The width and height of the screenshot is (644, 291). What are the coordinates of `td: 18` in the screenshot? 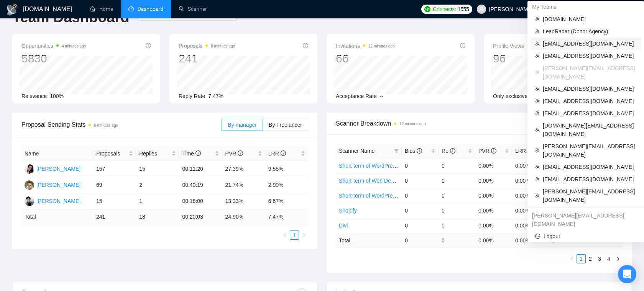 It's located at (158, 217).